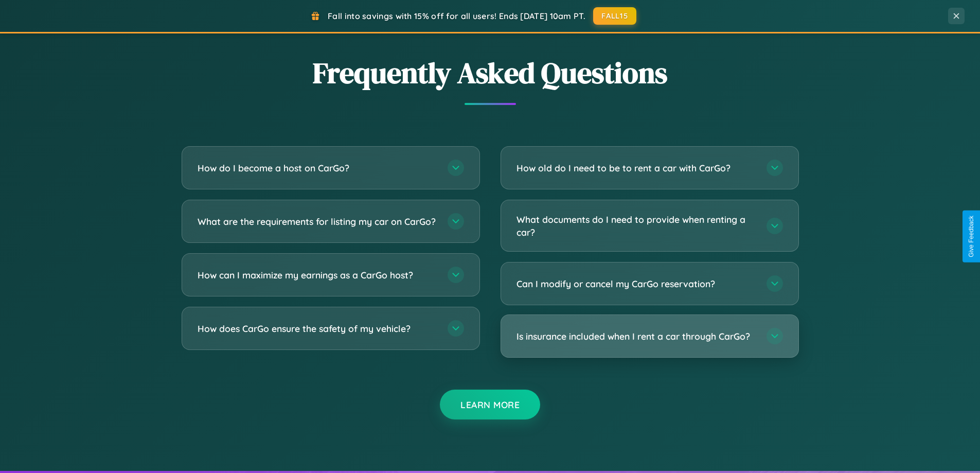  What do you see at coordinates (636, 284) in the screenshot?
I see `h3: Can I modify or cancel my CarGo reservation?` at bounding box center [636, 284].